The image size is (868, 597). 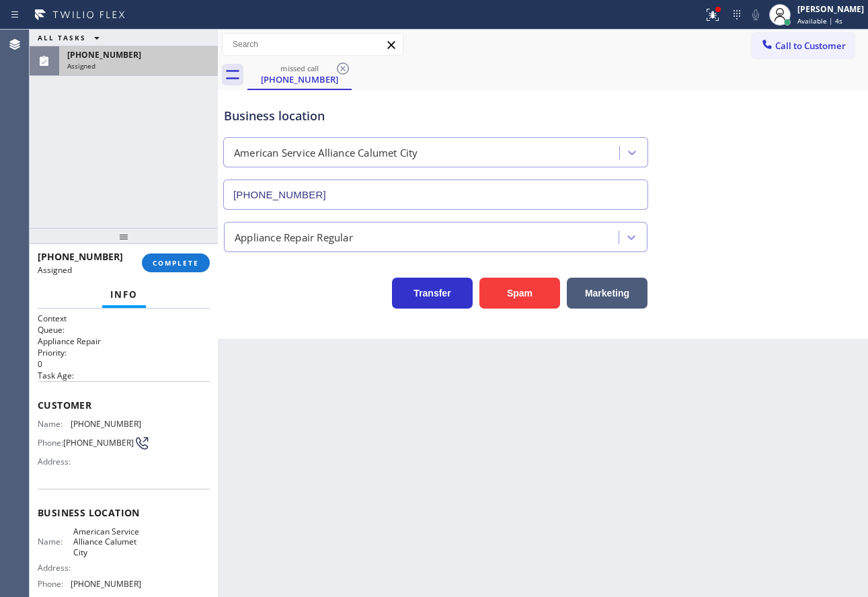 I want to click on span: COMPLETE, so click(x=175, y=263).